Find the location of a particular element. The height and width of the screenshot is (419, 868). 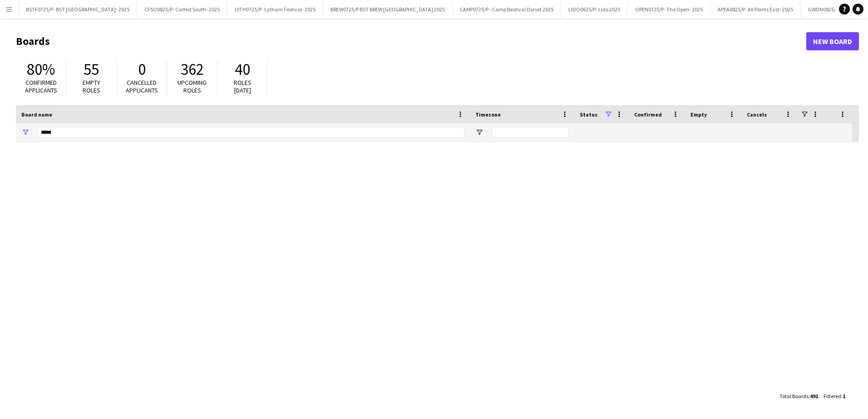

button: APEA0825/P- All Points East- 2025 is located at coordinates (755, 9).